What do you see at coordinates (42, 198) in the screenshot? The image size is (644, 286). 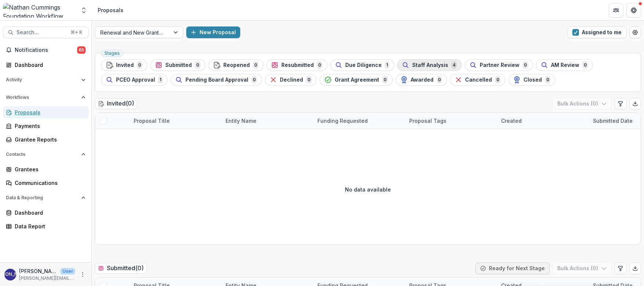 I see `span: Data & Reporting` at bounding box center [42, 198].